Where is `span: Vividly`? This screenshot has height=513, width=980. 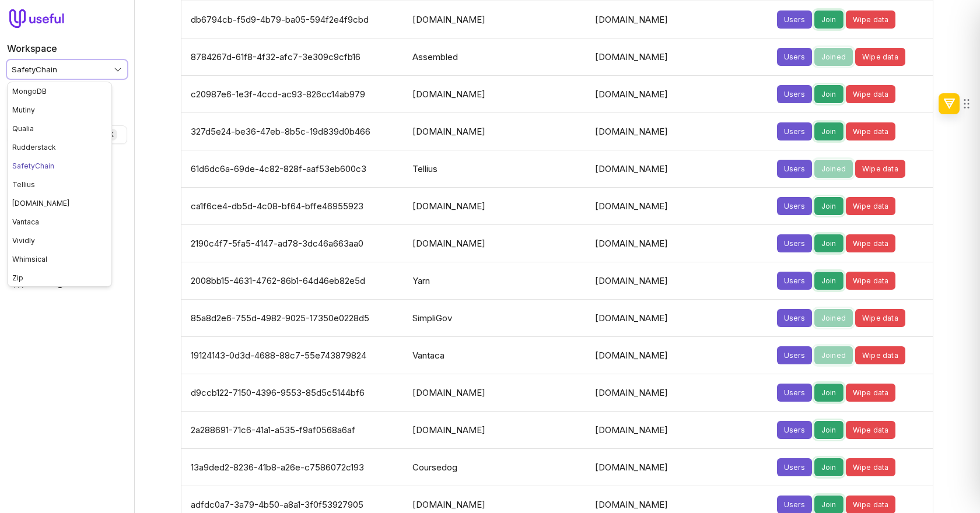
span: Vividly is located at coordinates (24, 240).